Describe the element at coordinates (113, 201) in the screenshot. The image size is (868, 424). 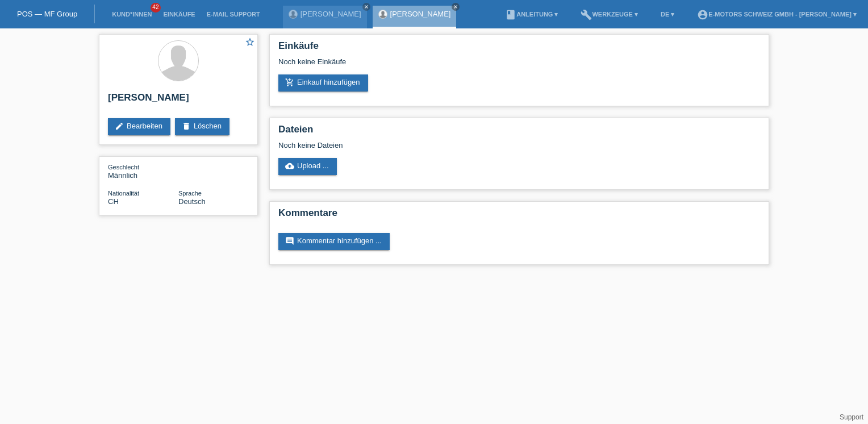
I see `span: Schweiz` at that location.